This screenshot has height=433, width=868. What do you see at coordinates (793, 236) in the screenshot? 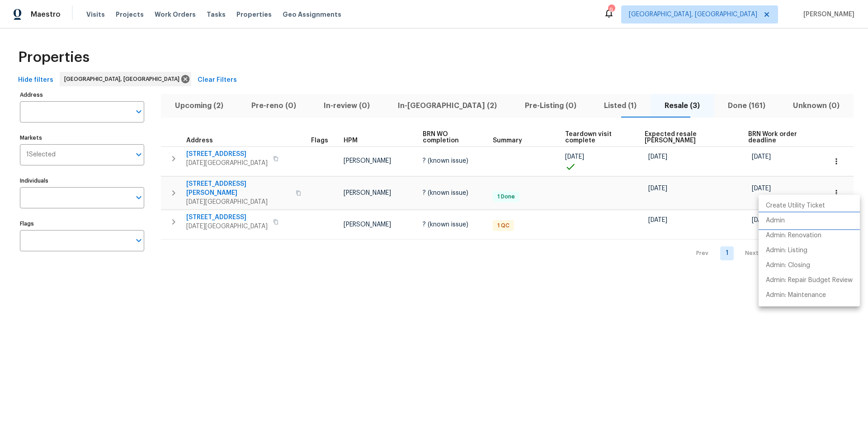
I see `p: Admin: Renovation` at bounding box center [793, 236].